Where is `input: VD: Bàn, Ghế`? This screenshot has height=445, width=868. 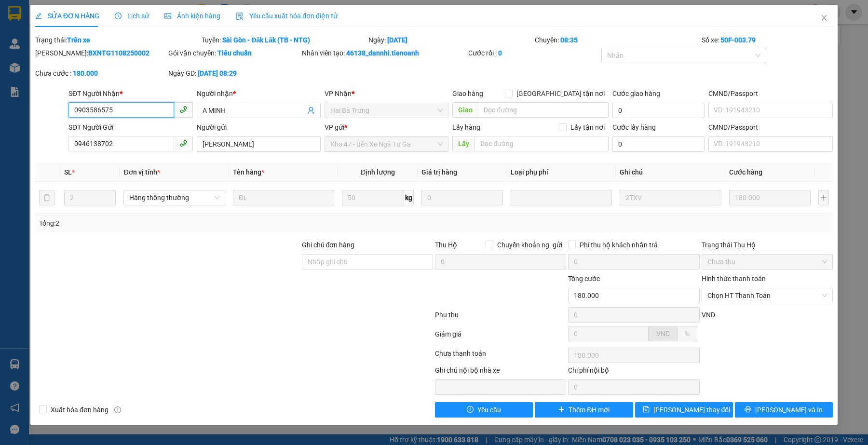
input: VD: Bàn, Ghế is located at coordinates (284, 197).